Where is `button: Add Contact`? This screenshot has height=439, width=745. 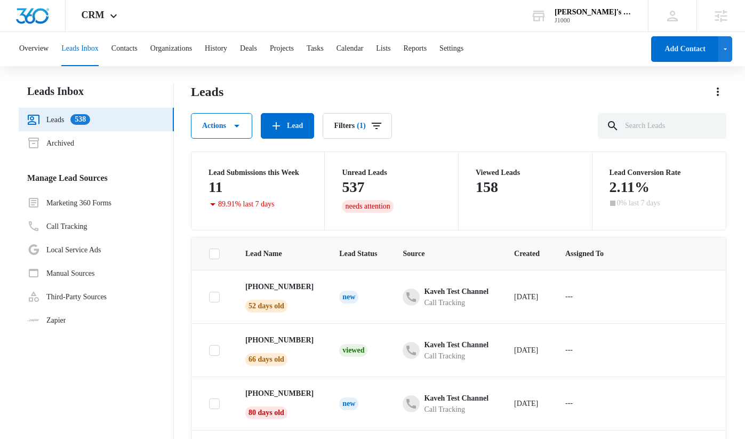
button: Add Contact is located at coordinates (684, 49).